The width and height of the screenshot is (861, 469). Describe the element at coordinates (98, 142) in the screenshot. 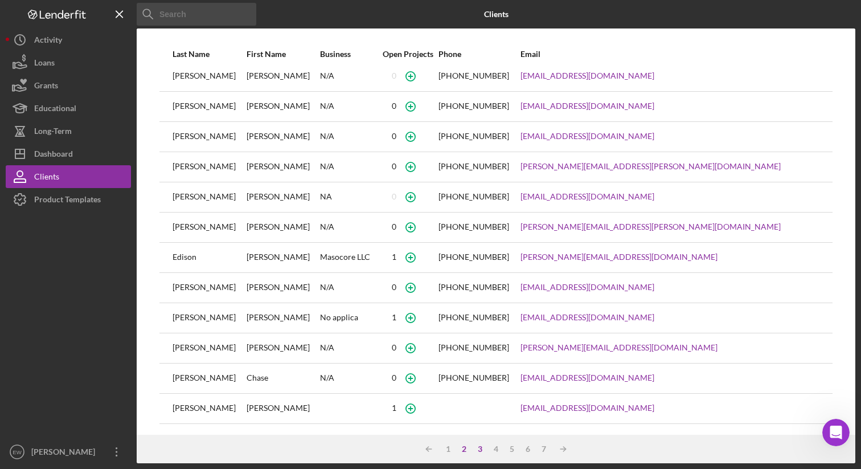

I see `div: The team will be back 🕒` at that location.